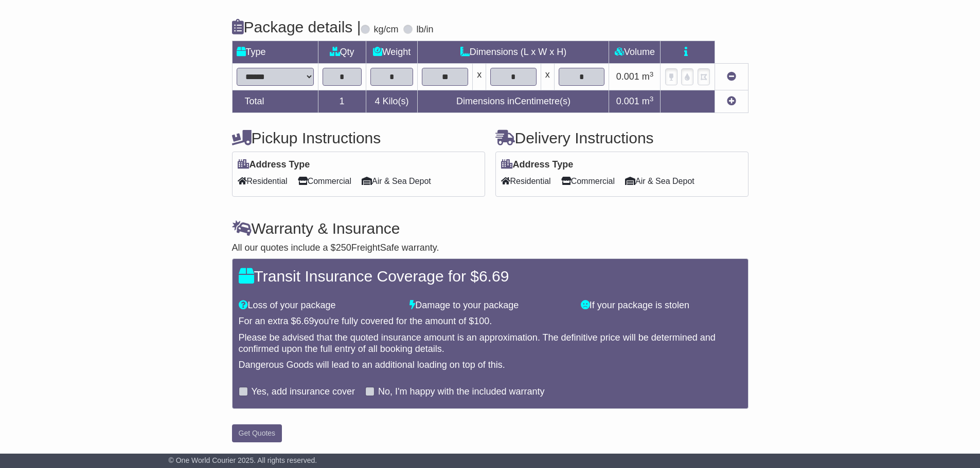 This screenshot has height=468, width=980. Describe the element at coordinates (243, 461) in the screenshot. I see `span: © One World Courier 2025. All rights reserved.` at that location.